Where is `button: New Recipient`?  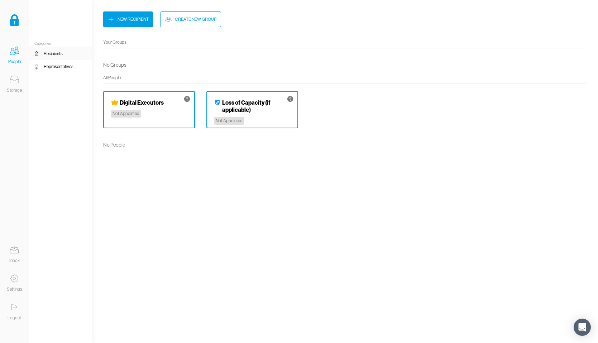
button: New Recipient is located at coordinates (128, 19).